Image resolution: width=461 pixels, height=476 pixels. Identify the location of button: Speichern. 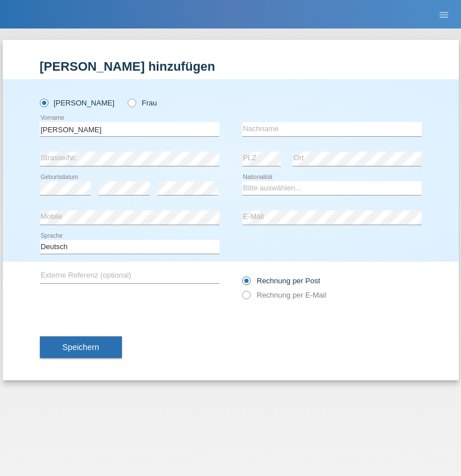
(81, 347).